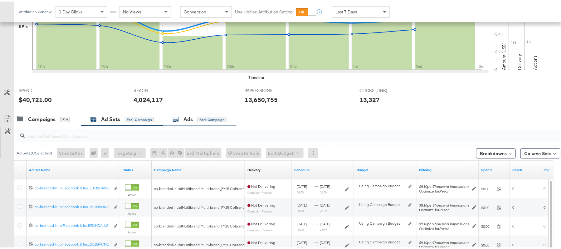 The height and width of the screenshot is (249, 561). What do you see at coordinates (504, 55) in the screenshot?
I see `text: Amount (USD)` at bounding box center [504, 55].